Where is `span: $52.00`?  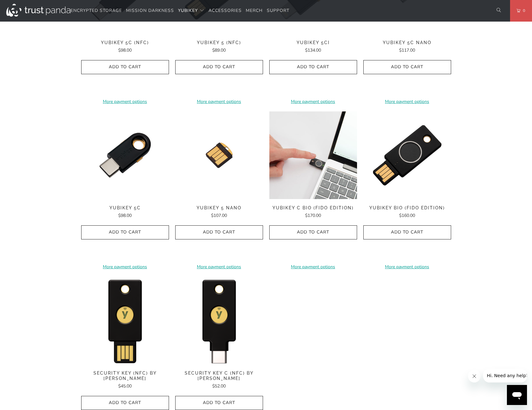 span: $52.00 is located at coordinates (219, 386).